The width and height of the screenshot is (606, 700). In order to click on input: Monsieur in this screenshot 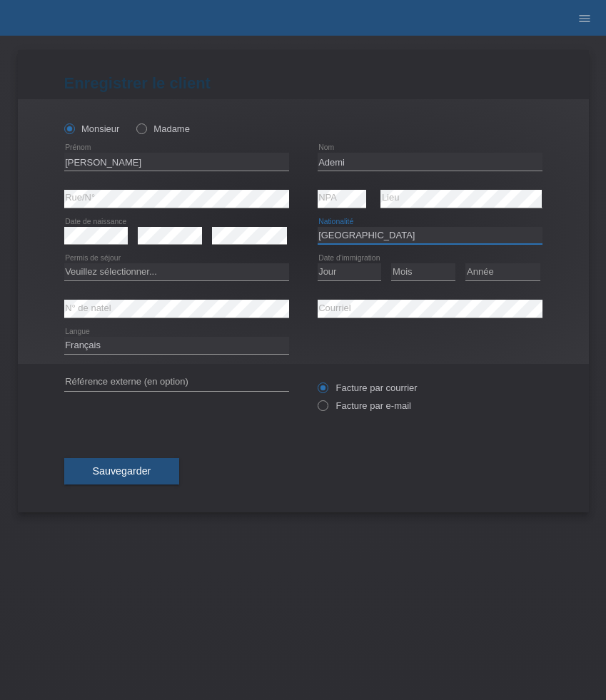, I will do `click(68, 127)`.